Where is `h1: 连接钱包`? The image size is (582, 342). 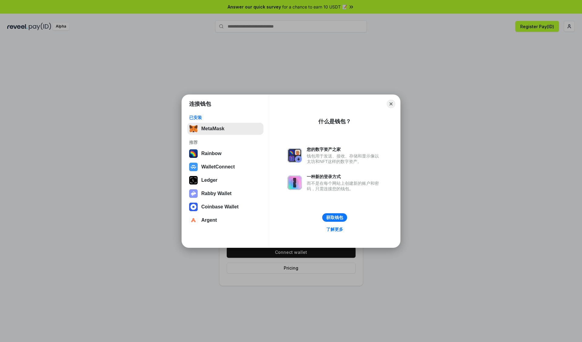
h1: 连接钱包 is located at coordinates (200, 104).